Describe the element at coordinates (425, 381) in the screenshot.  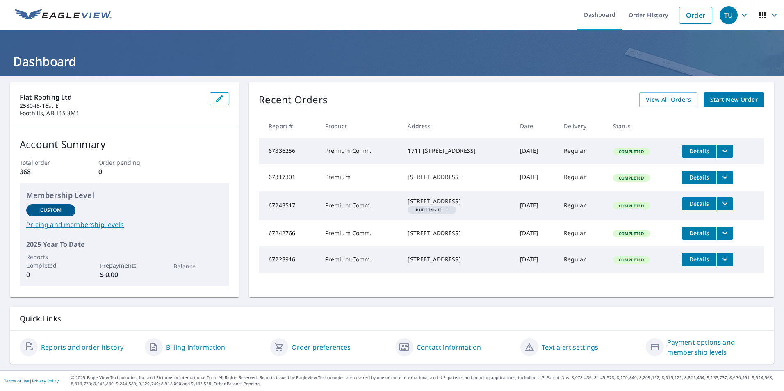
I see `p: © 2025 Eagle View Technologies, Inc. and Pictometry International Corp. All Rights Reserved. Repo...` at that location.